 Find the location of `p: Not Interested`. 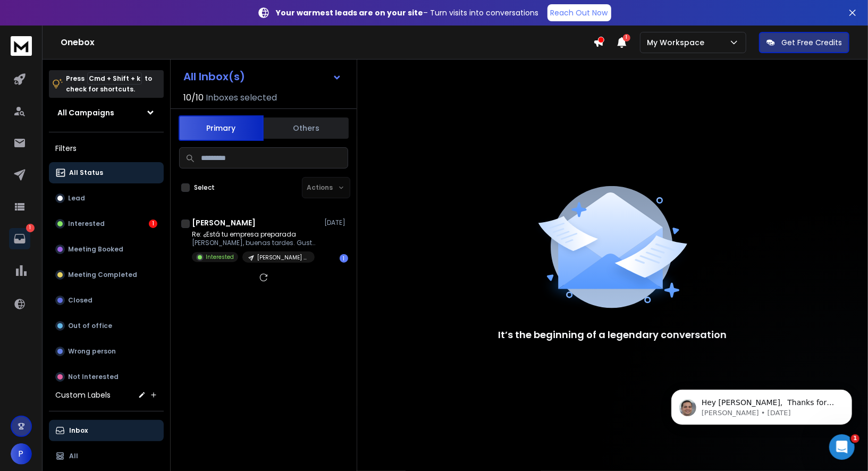

p: Not Interested is located at coordinates (93, 377).